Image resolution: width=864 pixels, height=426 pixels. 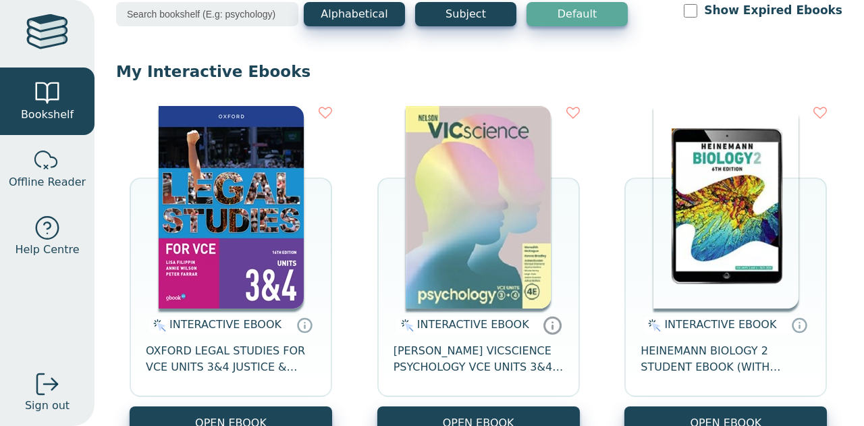 I want to click on p: My Interactive Ebooks, so click(x=479, y=72).